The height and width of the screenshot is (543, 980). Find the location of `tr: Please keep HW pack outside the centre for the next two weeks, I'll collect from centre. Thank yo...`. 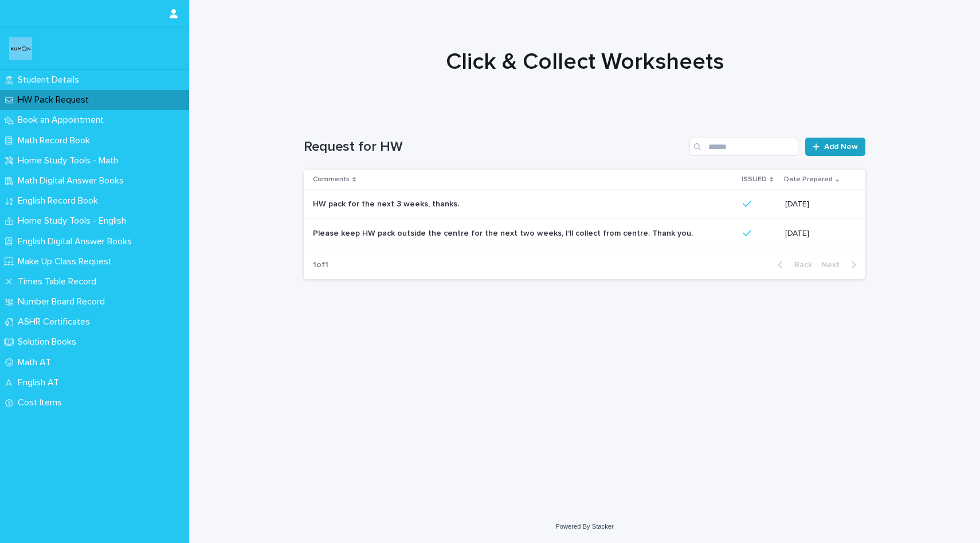

tr: Please keep HW pack outside the centre for the next two weeks, I'll collect from centre. Thank yo... is located at coordinates (585, 234).